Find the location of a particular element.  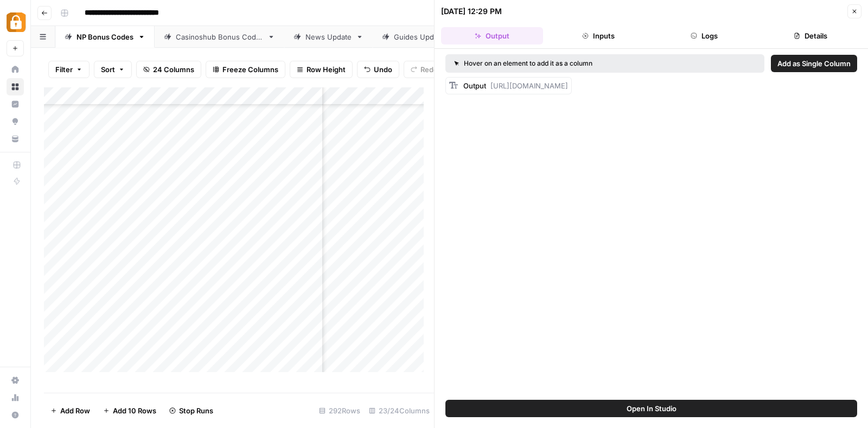

div: News Update is located at coordinates (328, 37).